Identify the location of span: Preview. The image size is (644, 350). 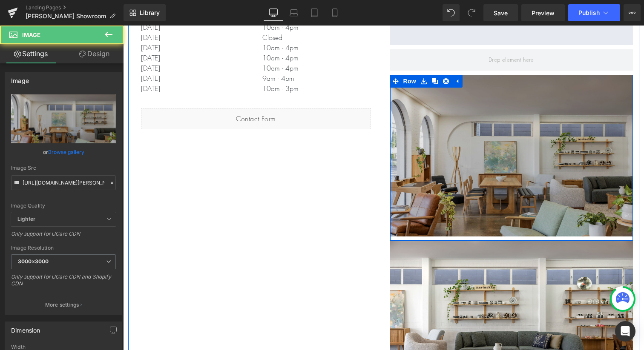
(543, 13).